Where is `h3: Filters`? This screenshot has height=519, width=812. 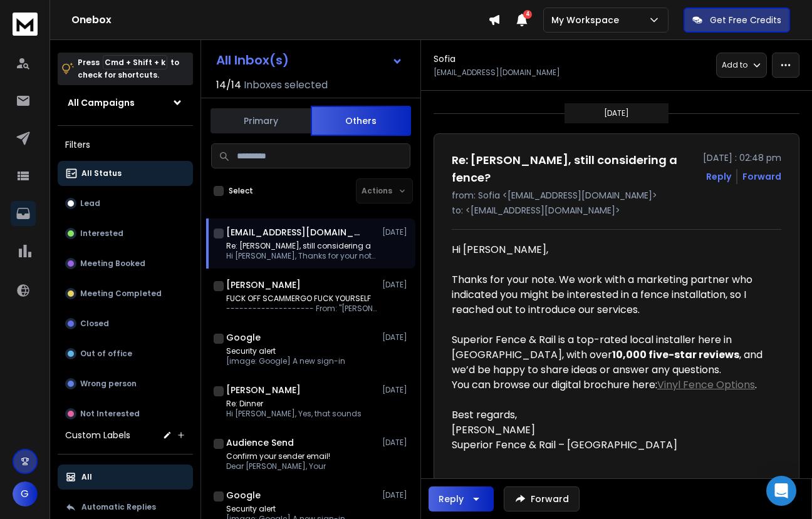
h3: Filters is located at coordinates (125, 145).